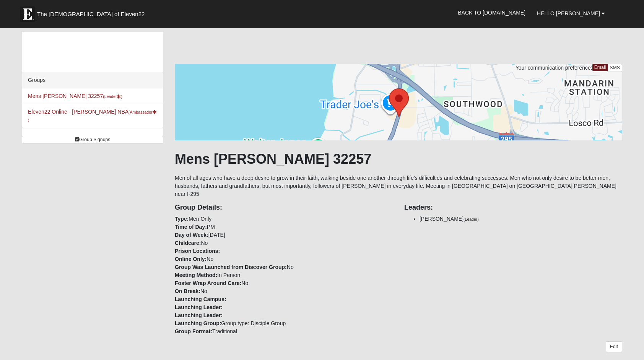 The height and width of the screenshot is (360, 644). What do you see at coordinates (93, 140) in the screenshot?
I see `a: Group Signups` at bounding box center [93, 140].